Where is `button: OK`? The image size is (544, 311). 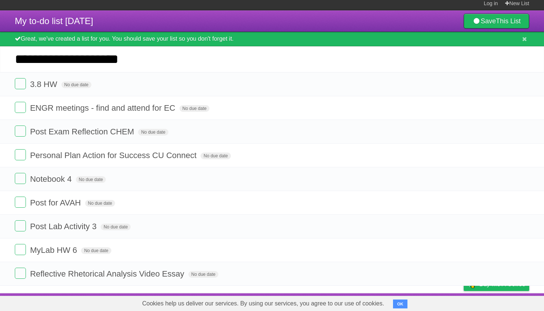
button: OK is located at coordinates (400, 304).